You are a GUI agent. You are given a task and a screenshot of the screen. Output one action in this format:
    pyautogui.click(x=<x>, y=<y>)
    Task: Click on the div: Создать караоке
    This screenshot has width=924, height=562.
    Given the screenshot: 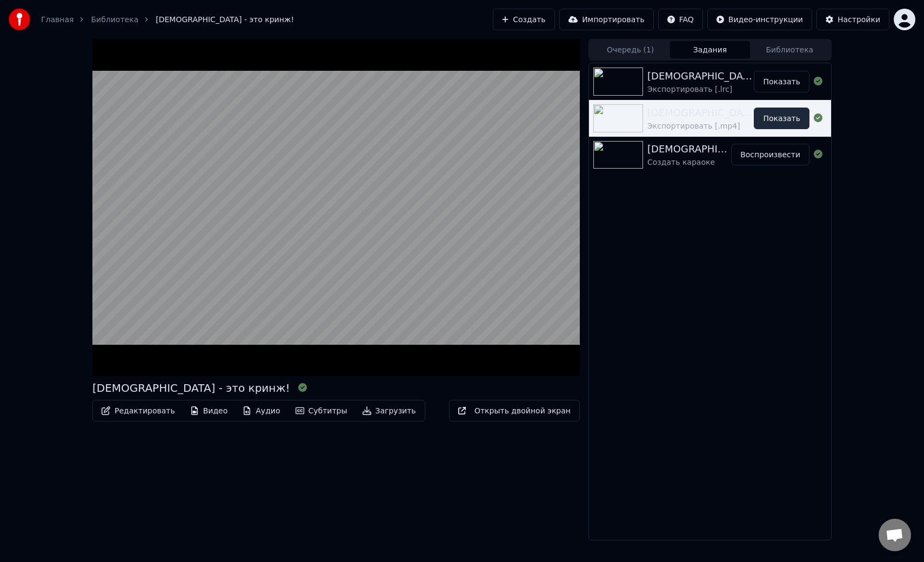 What is the action you would take?
    pyautogui.click(x=689, y=162)
    